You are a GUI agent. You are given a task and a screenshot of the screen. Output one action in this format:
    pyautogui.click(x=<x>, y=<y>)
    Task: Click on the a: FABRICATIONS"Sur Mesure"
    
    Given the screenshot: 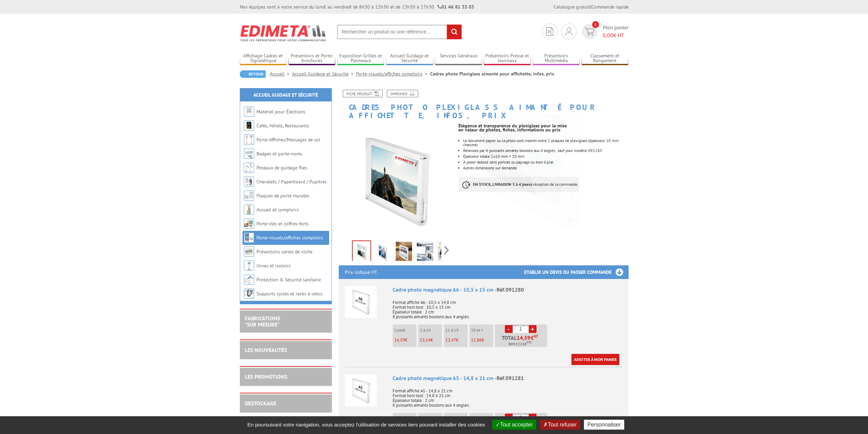 What is the action you would take?
    pyautogui.click(x=262, y=321)
    